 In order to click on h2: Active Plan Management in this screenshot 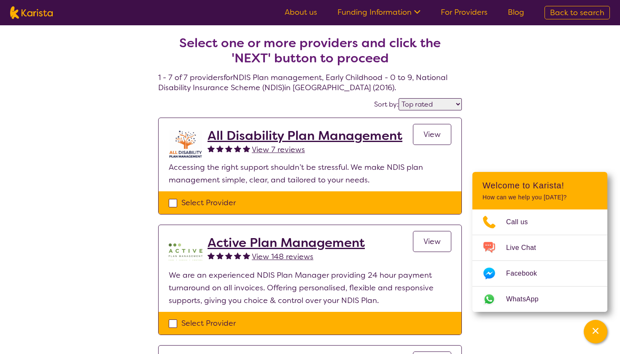, I will do `click(286, 243)`.